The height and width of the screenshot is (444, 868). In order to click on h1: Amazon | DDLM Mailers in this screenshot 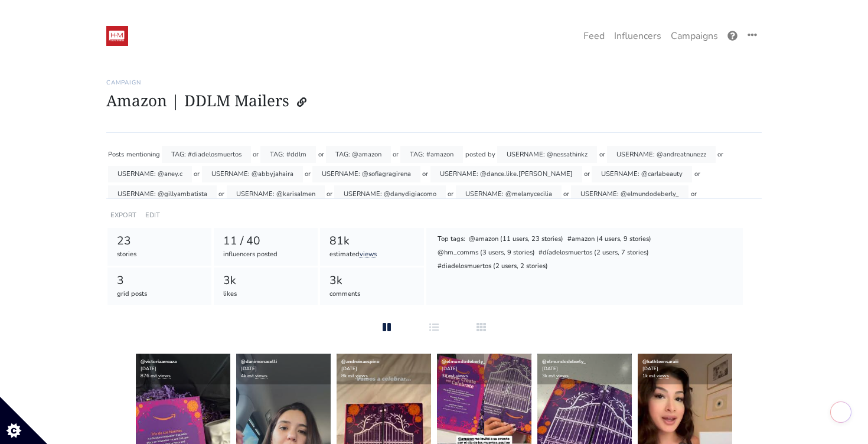, I will do `click(434, 102)`.